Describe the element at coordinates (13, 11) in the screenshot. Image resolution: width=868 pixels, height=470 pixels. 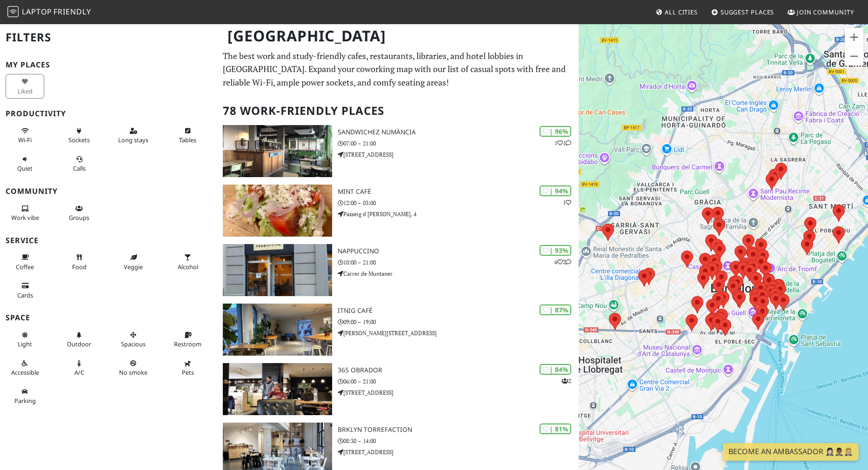
I see `img: LaptopFriendly` at that location.